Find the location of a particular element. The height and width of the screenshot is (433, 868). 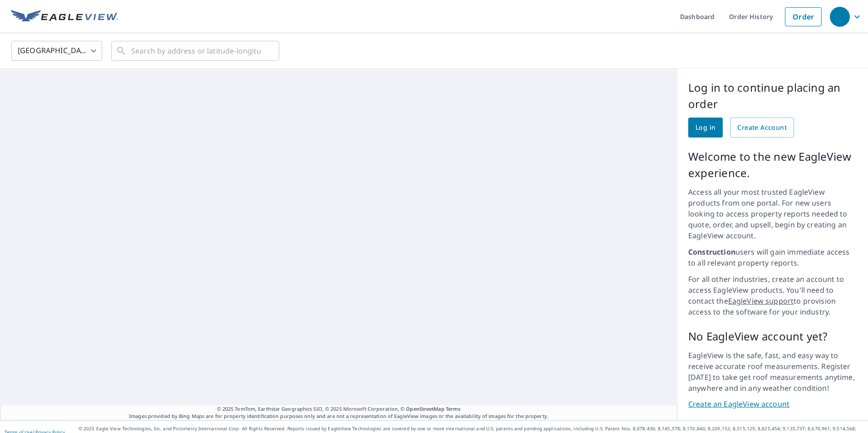

a: Log in is located at coordinates (705, 128).